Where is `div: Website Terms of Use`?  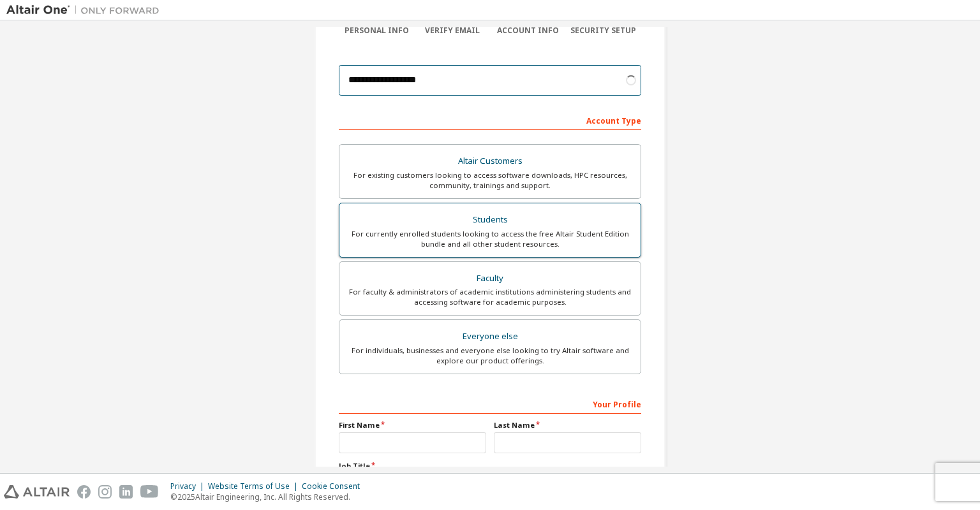 div: Website Terms of Use is located at coordinates (254, 486).